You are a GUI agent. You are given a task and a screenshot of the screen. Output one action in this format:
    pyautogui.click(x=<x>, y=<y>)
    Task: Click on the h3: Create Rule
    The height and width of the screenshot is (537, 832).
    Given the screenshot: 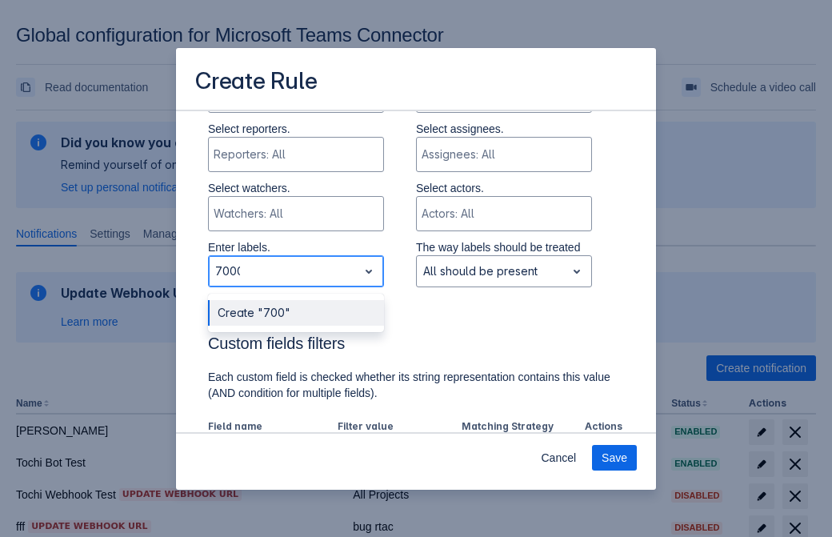 What is the action you would take?
    pyautogui.click(x=256, y=82)
    